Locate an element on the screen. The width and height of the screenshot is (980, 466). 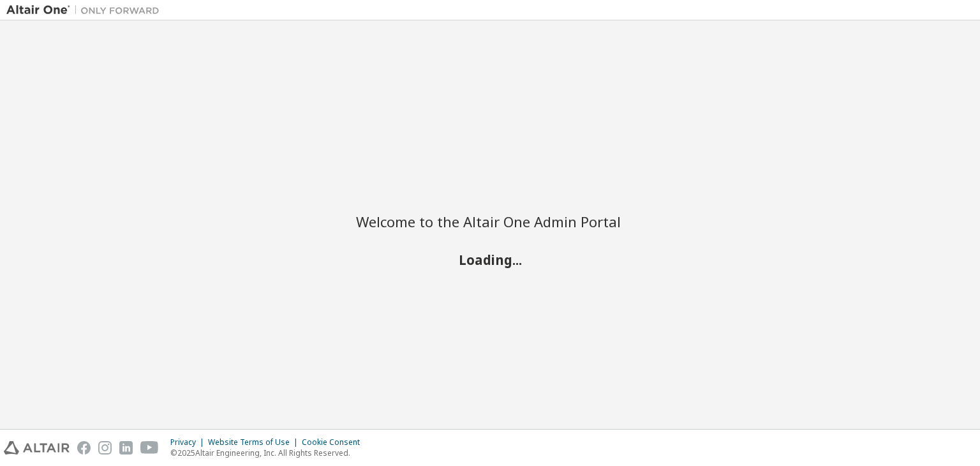
img: facebook.svg is located at coordinates (84, 447).